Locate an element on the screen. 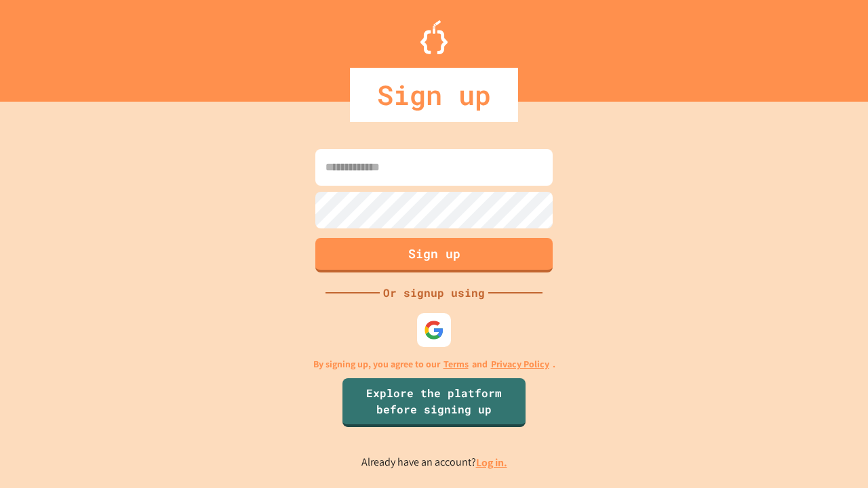  a: Explore the platform before signing up is located at coordinates (434, 403).